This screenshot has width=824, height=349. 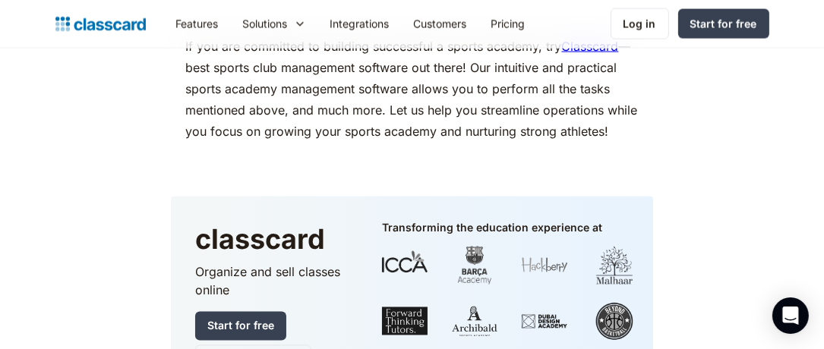 What do you see at coordinates (590, 46) in the screenshot?
I see `a: Classcard` at bounding box center [590, 46].